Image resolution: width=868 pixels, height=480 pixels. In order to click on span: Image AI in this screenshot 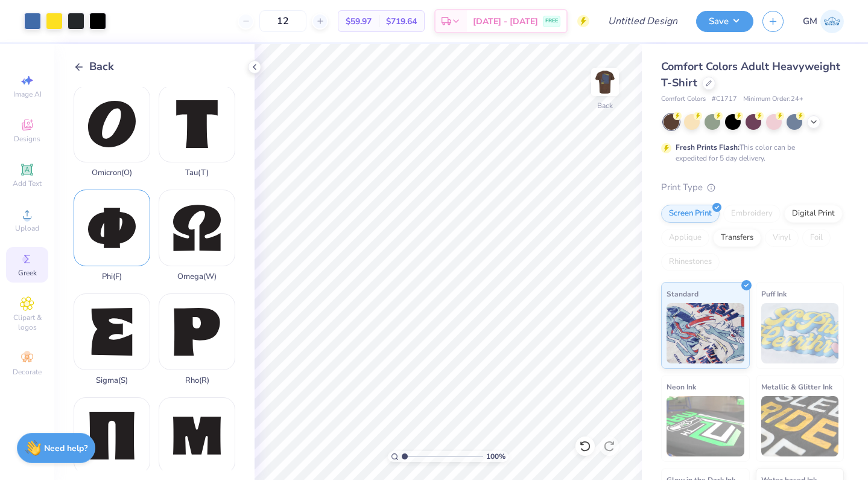, I will do `click(27, 94)`.